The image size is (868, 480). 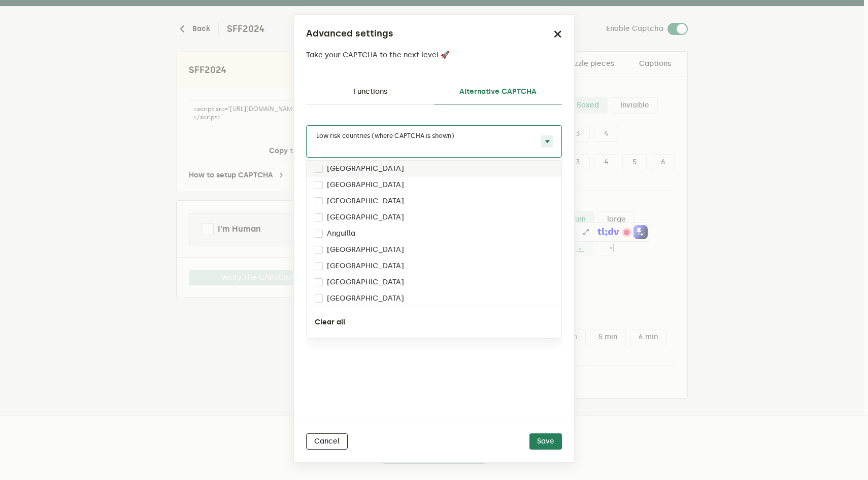 I want to click on p: Take your CAPTCHA to the next level 🚀, so click(x=378, y=55).